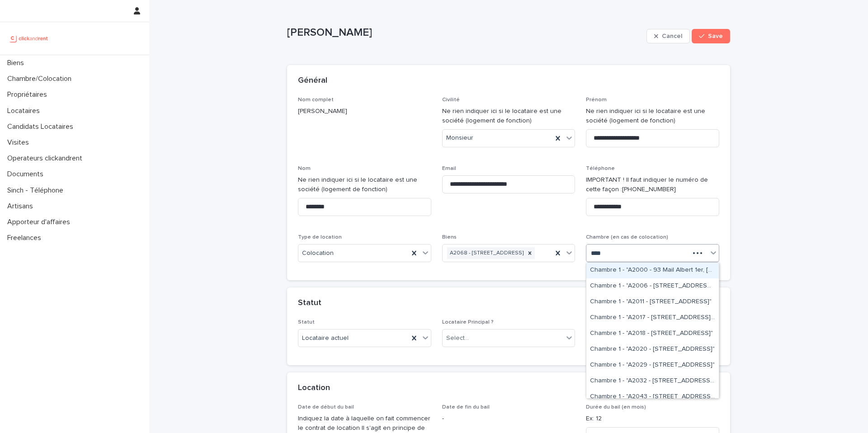 Image resolution: width=868 pixels, height=433 pixels. Describe the element at coordinates (710, 36) in the screenshot. I see `button: Save` at that location.